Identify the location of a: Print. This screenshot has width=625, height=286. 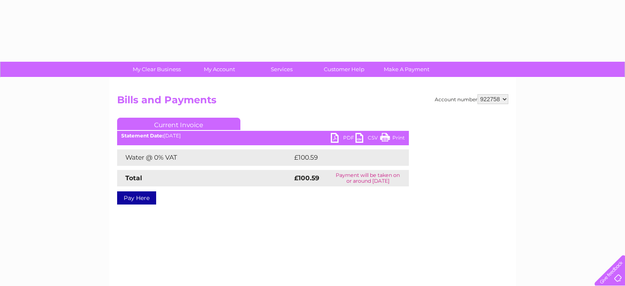
(392, 138).